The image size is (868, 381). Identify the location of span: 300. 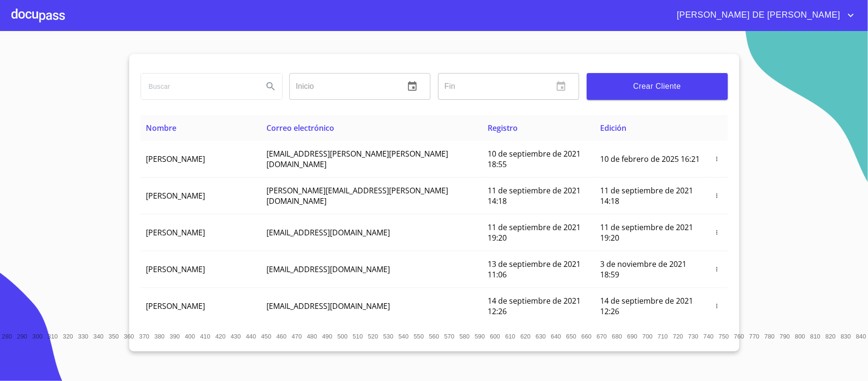
(37, 336).